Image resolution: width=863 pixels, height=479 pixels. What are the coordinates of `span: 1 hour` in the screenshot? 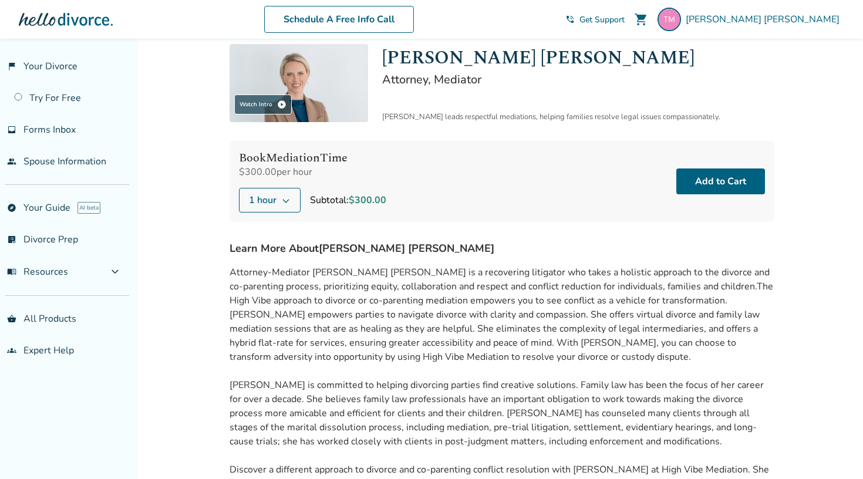 It's located at (263, 200).